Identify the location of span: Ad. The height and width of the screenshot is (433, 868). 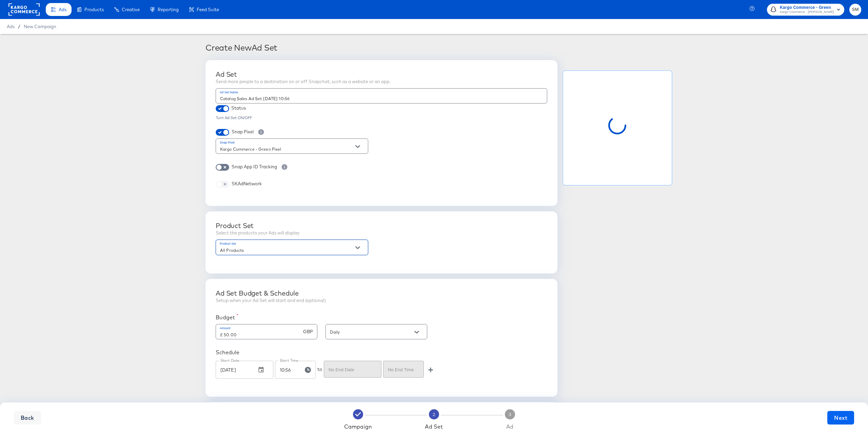
(510, 426).